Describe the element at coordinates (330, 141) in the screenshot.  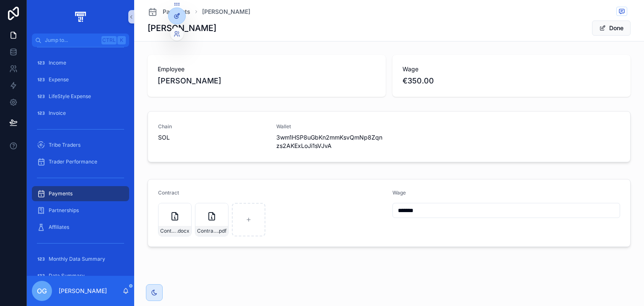
I see `span: 3wm1HSP8uGbKn2mmKsvQmNp8Zqnzs2AKExLoJi1sVJvA` at that location.